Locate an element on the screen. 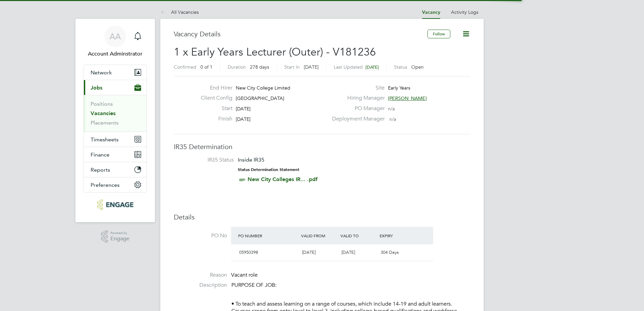 The image size is (644, 311). span: AA is located at coordinates (115, 36).